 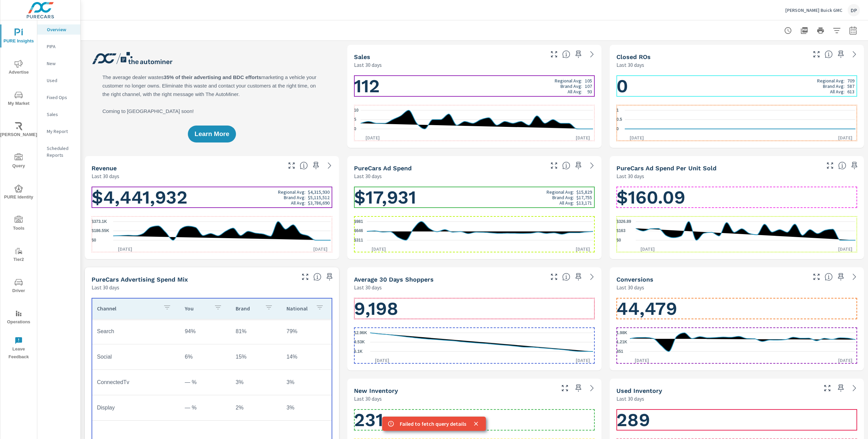 What do you see at coordinates (101, 231) in the screenshot?
I see `text: $186.55K` at bounding box center [101, 231].